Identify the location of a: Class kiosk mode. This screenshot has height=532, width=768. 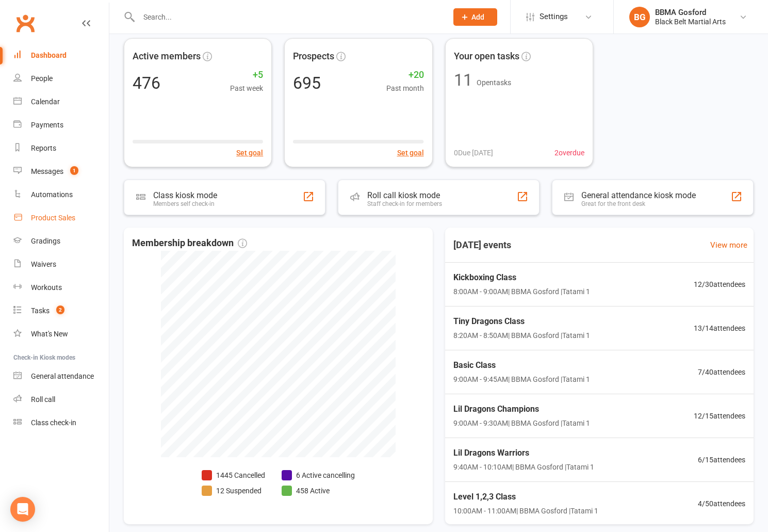
(61, 423).